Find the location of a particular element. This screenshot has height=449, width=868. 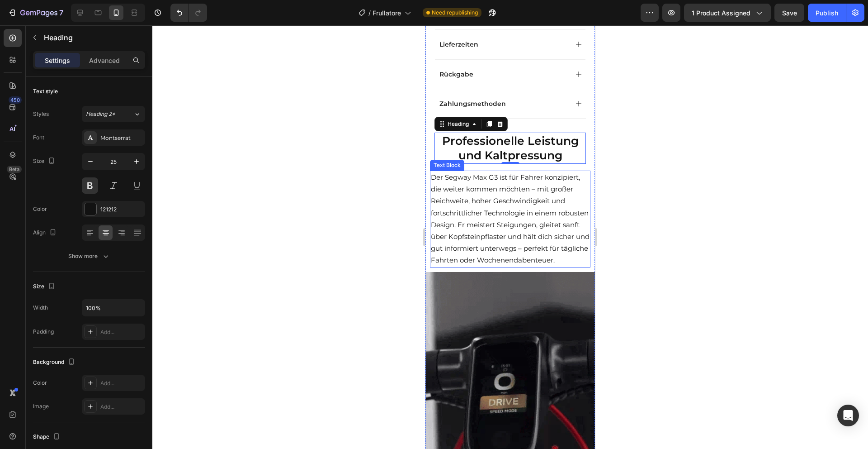

button: Save is located at coordinates (789, 13).